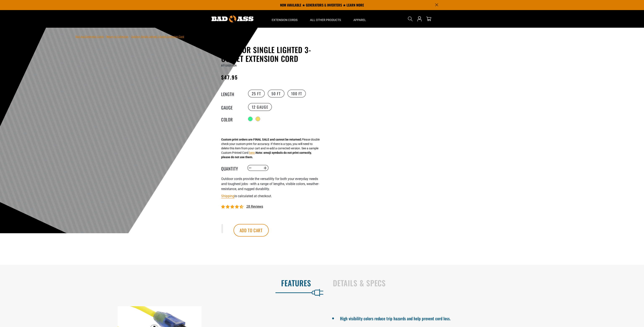 This screenshot has height=327, width=644. I want to click on span: Outdoor cords provide the versatility for both your everyday needs and toughest jobs - with a ran..., so click(270, 184).